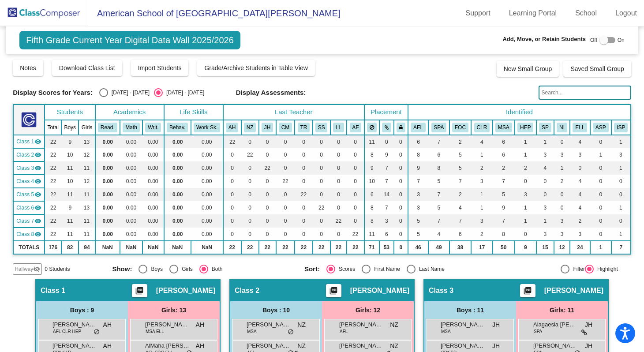  I want to click on button: NI, so click(562, 128).